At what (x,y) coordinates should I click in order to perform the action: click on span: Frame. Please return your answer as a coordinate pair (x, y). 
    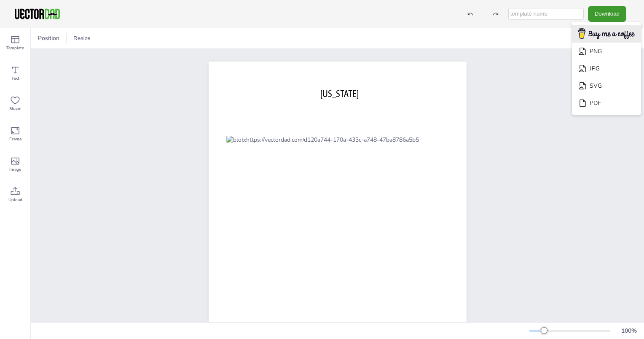
    Looking at the image, I should click on (15, 139).